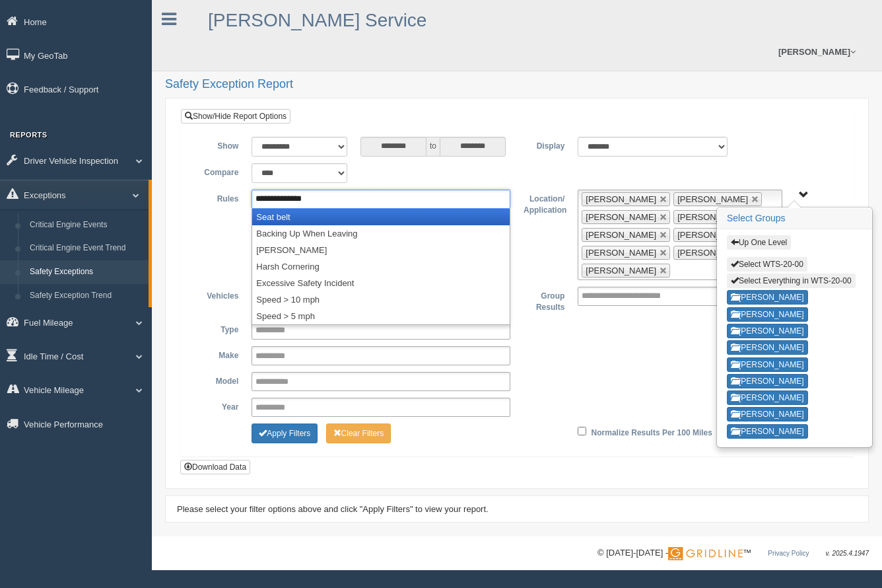 The width and height of the screenshot is (882, 588). I want to click on h3: Select Groups, so click(795, 219).